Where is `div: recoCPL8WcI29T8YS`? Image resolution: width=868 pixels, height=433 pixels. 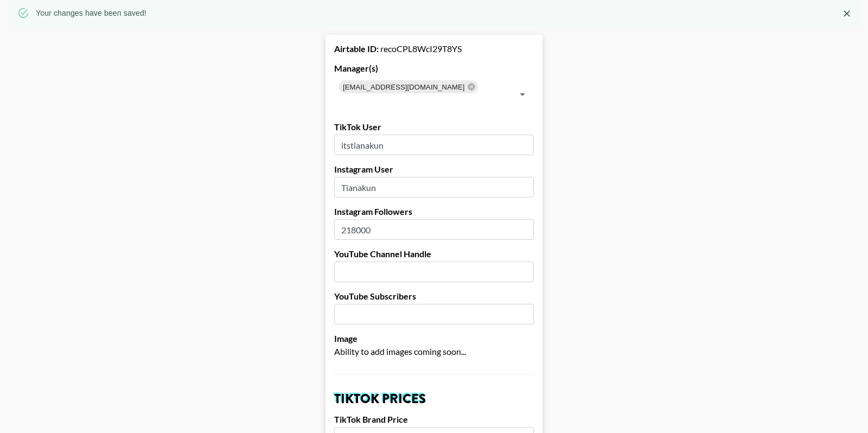
div: recoCPL8WcI29T8YS is located at coordinates (434, 49).